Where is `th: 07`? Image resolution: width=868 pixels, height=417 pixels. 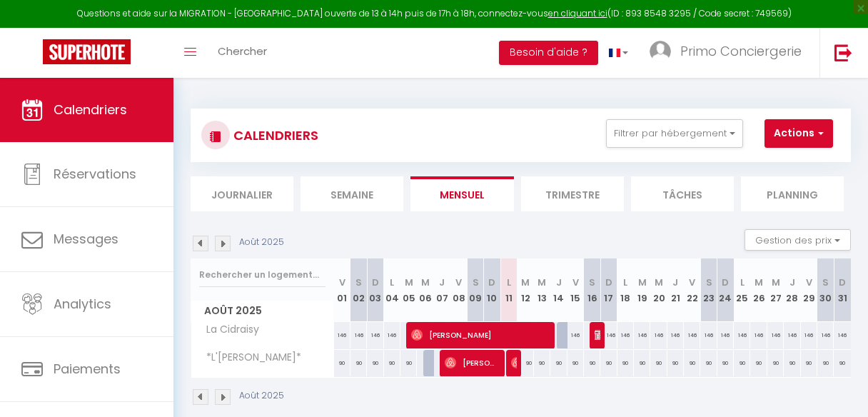 th: 07 is located at coordinates (442, 290).